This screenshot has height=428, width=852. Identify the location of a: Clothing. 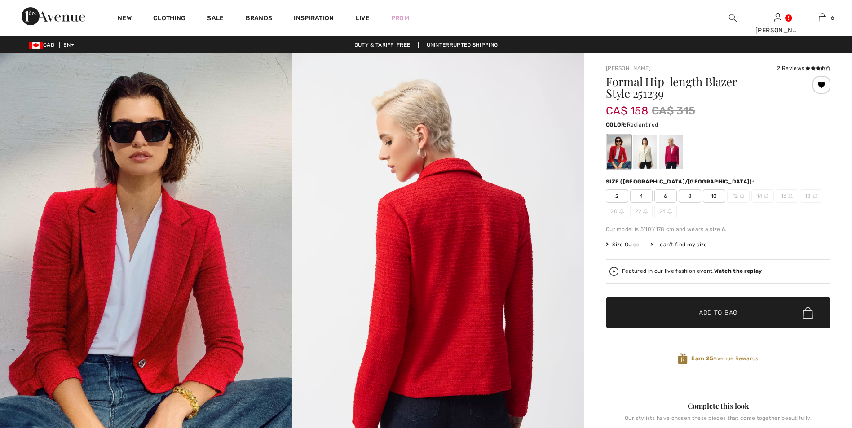
(169, 19).